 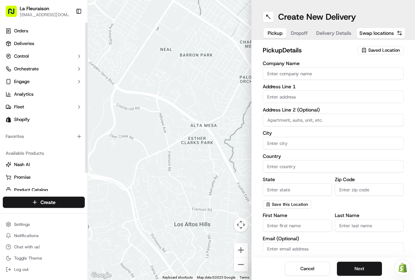 I want to click on input: Enter email address, so click(x=333, y=249).